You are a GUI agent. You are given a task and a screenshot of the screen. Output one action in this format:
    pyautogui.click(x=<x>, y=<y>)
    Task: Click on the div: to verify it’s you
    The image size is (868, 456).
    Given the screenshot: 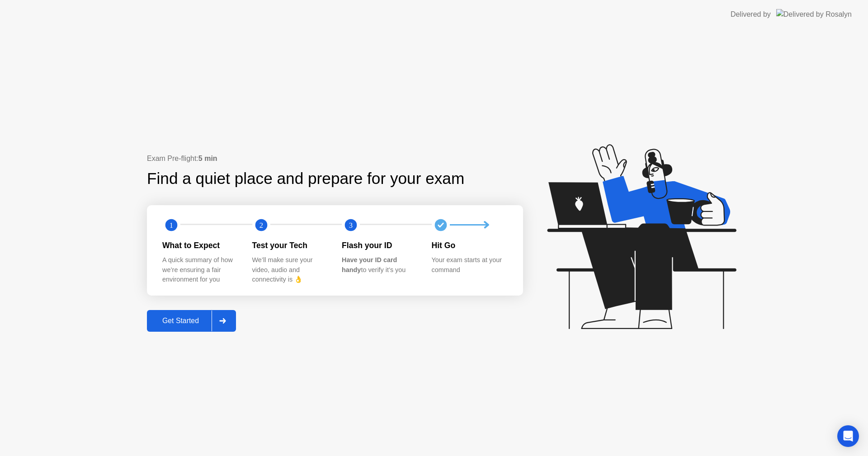 What is the action you would take?
    pyautogui.click(x=380, y=265)
    